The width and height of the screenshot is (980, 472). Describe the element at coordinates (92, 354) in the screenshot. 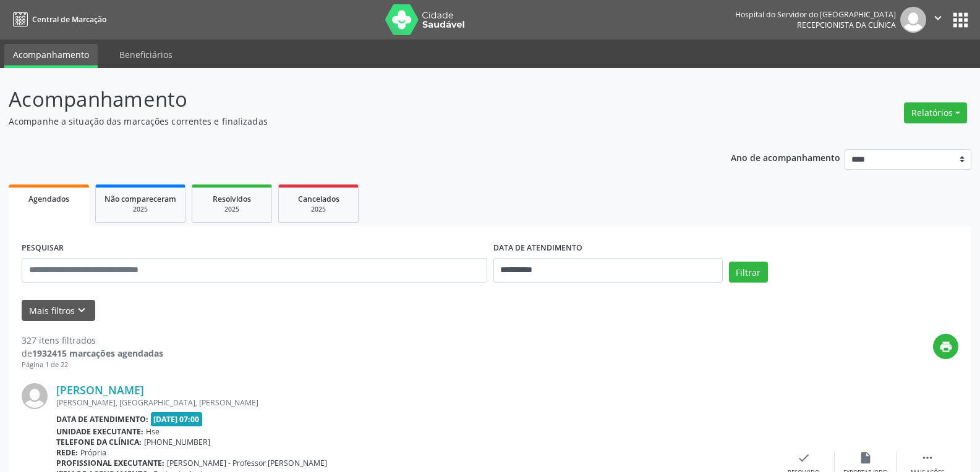

I see `div: de` at that location.